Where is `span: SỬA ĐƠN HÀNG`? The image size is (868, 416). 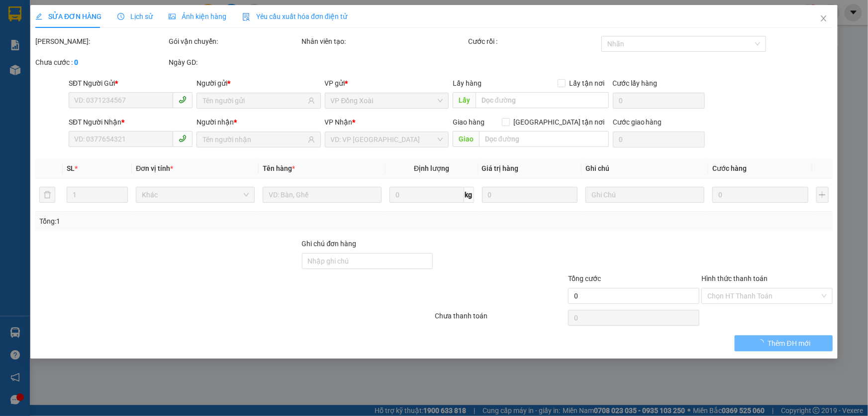 span: SỬA ĐƠN HÀNG is located at coordinates (68, 17).